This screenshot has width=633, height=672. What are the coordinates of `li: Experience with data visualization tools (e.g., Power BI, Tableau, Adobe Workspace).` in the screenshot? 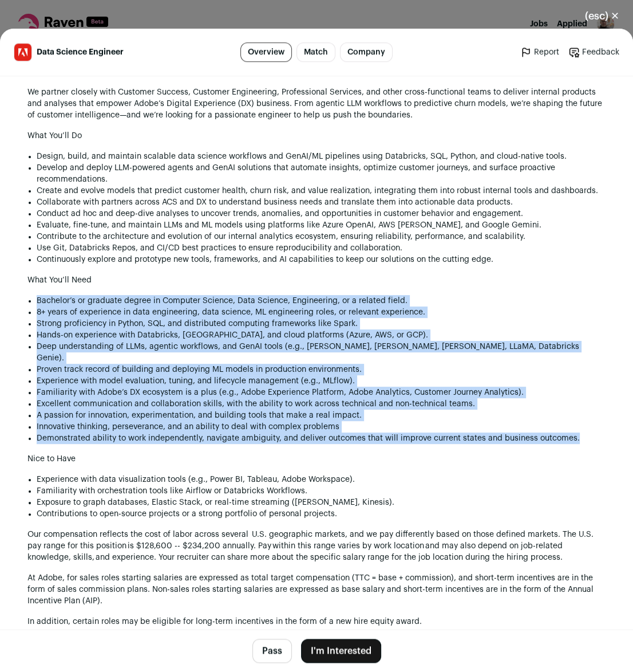 It's located at (321, 479).